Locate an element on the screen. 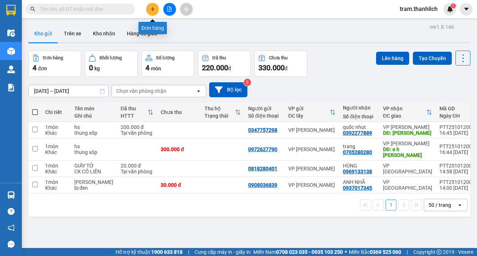 The height and width of the screenshot is (256, 477). button: Lên hàng is located at coordinates (392, 58).